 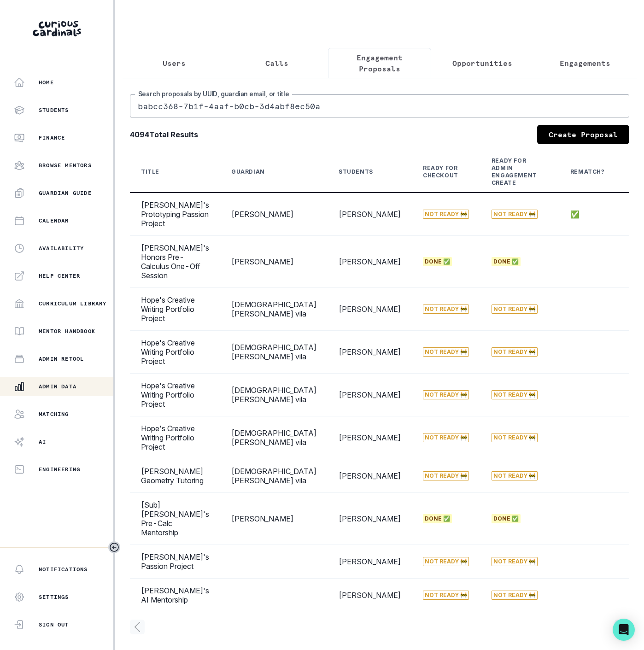 What do you see at coordinates (52, 137) in the screenshot?
I see `p: Finance` at bounding box center [52, 137].